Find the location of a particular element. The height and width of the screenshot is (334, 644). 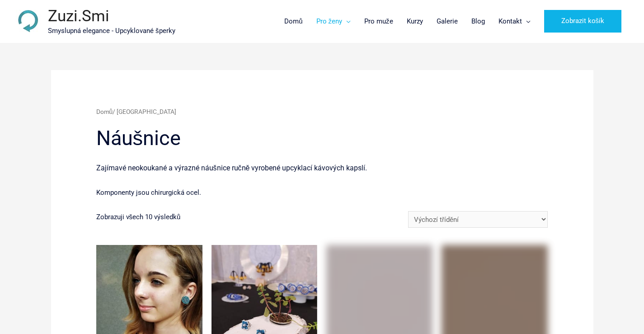

p: Zobrazuji všech 10 výsledků is located at coordinates (139, 218).